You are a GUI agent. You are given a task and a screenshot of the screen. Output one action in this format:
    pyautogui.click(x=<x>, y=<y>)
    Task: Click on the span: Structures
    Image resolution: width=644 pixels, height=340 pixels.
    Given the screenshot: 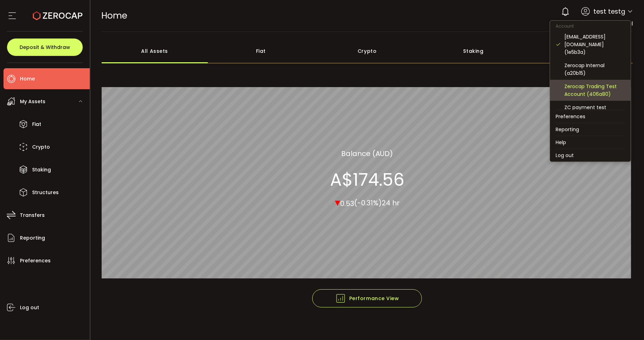 What is the action you would take?
    pyautogui.click(x=45, y=192)
    